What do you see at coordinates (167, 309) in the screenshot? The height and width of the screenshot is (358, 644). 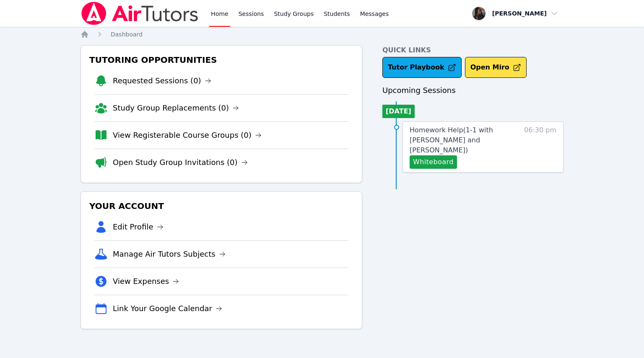 I see `a: Link Your Google Calendar` at bounding box center [167, 309].